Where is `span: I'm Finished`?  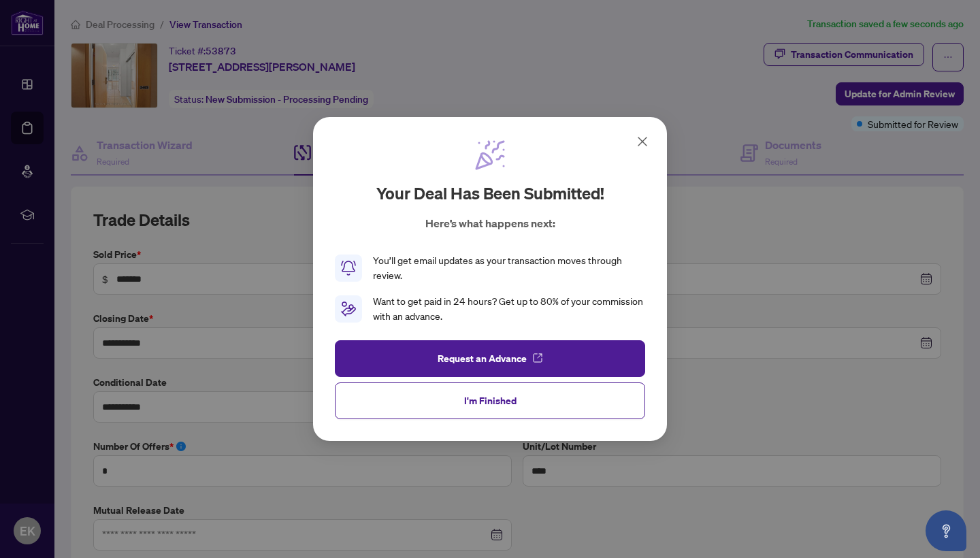
span: I'm Finished is located at coordinates (490, 401).